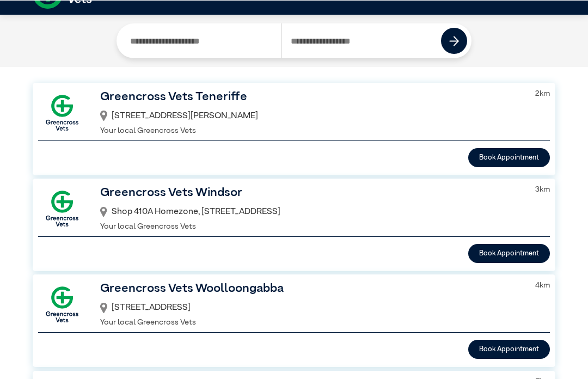 The height and width of the screenshot is (379, 588). Describe the element at coordinates (361, 40) in the screenshot. I see `input: Search by Postcode` at that location.